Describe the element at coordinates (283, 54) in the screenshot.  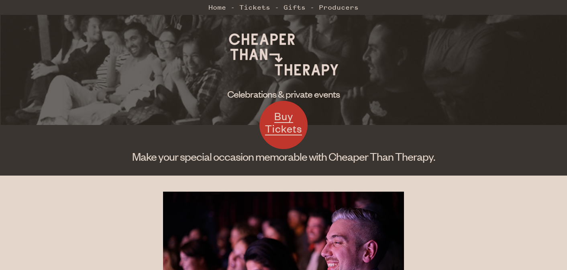
I see `img: Cheaper Than Therapy` at that location.